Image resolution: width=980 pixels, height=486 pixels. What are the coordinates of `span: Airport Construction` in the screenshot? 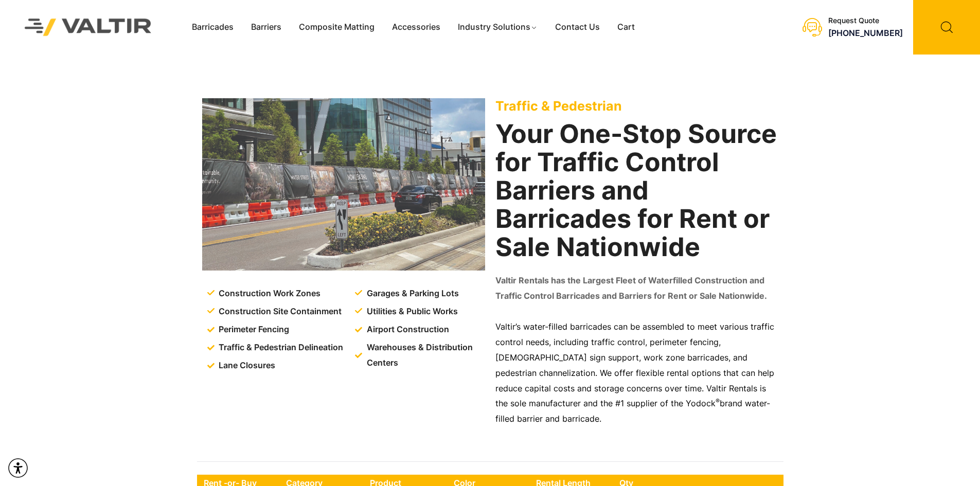 It's located at (406, 330).